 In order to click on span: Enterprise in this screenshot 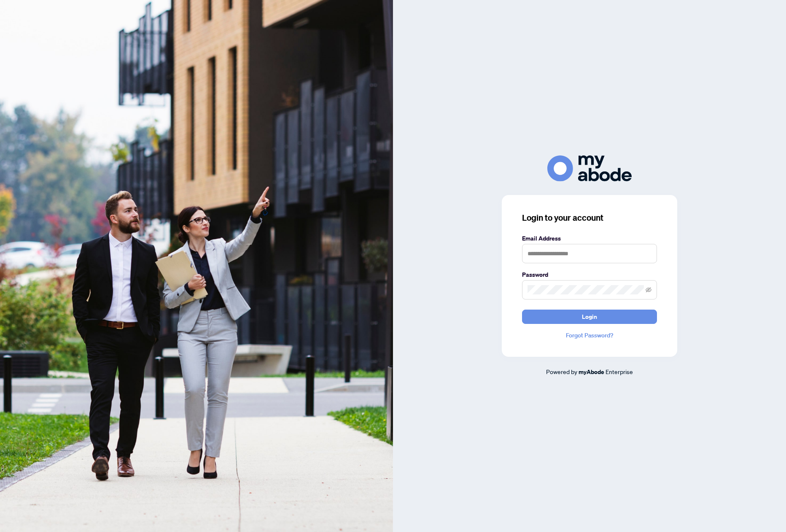, I will do `click(619, 372)`.